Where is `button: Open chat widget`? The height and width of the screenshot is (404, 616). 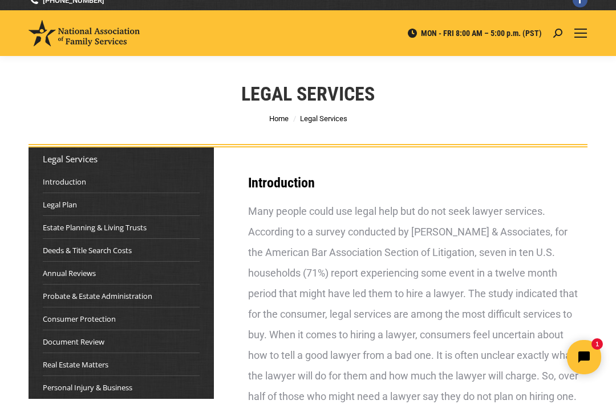 button: Open chat widget is located at coordinates (170, 27).